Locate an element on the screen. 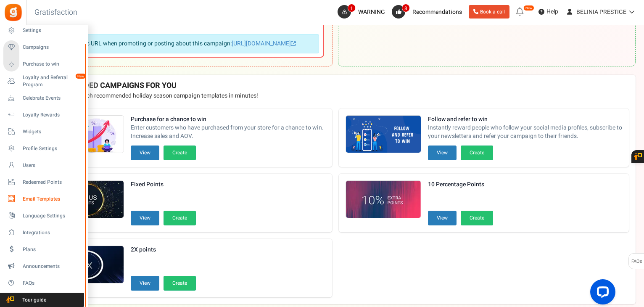 The width and height of the screenshot is (644, 307). span: Tour guide is located at coordinates (33, 299).